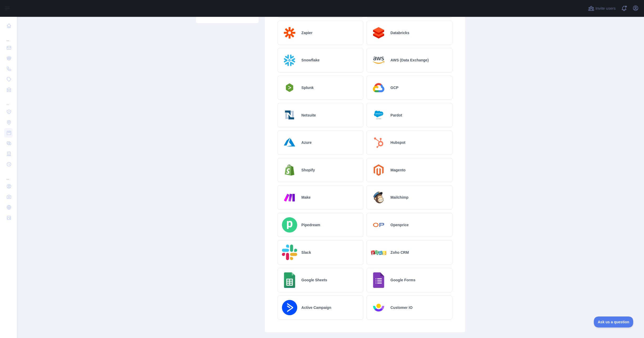 This screenshot has height=338, width=644. What do you see at coordinates (307, 88) in the screenshot?
I see `h2: Splunk` at bounding box center [307, 88].